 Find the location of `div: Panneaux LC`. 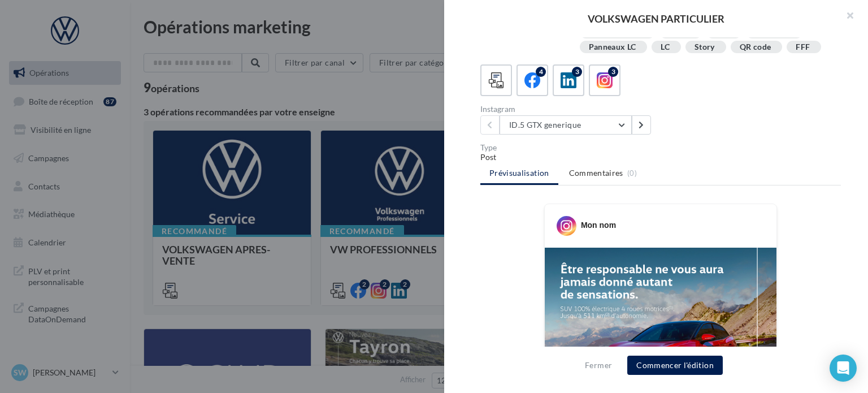

div: Panneaux LC is located at coordinates (613, 47).